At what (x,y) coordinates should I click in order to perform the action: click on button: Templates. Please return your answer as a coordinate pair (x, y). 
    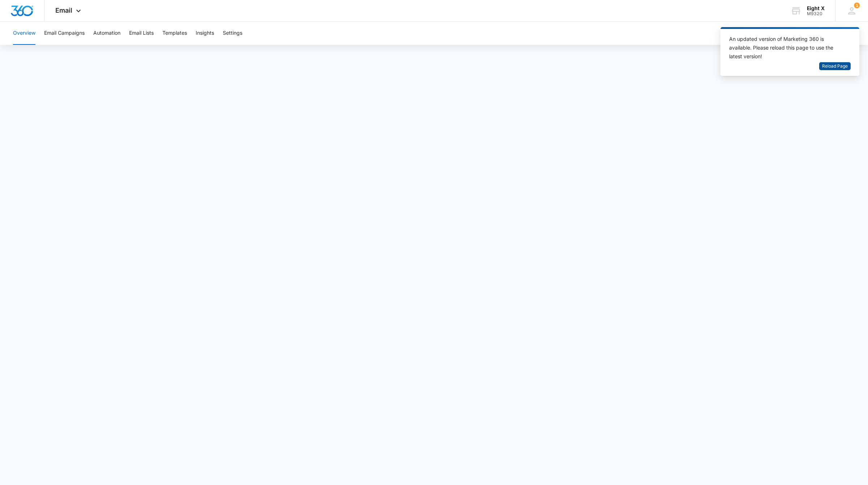
    Looking at the image, I should click on (174, 33).